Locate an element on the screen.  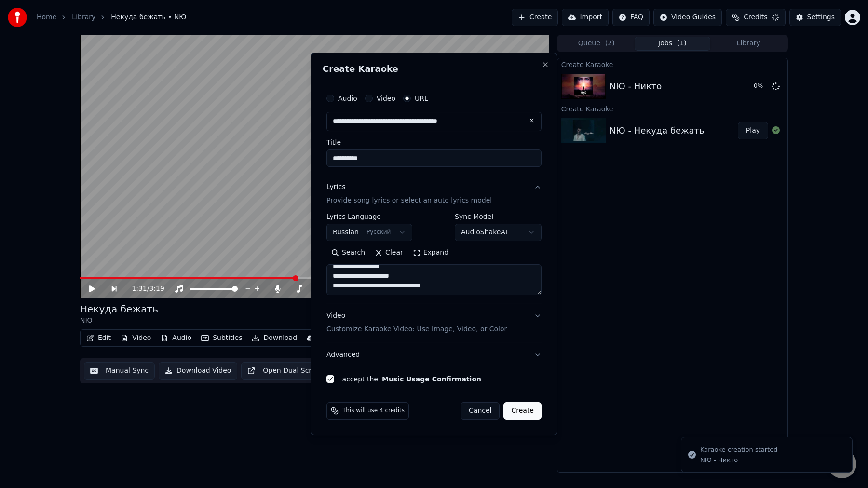
label: URL is located at coordinates (421, 98).